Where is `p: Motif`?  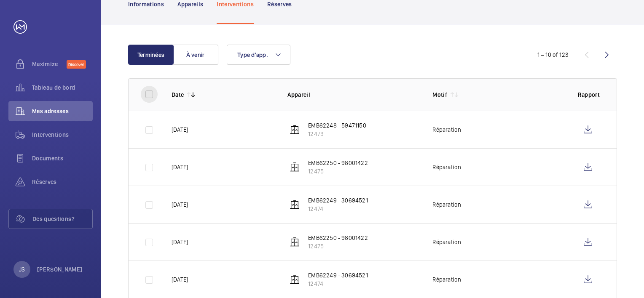
p: Motif is located at coordinates (439, 95).